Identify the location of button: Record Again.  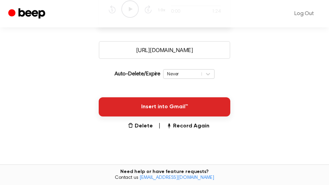
(188, 126).